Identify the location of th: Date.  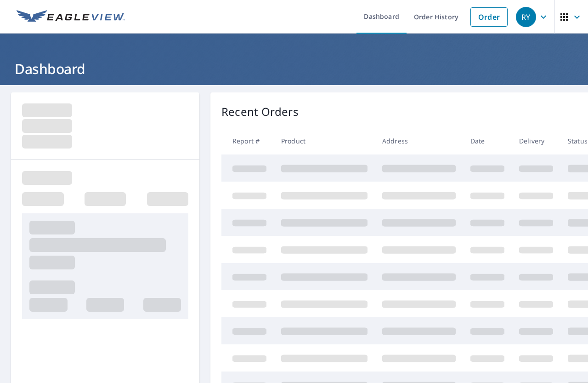
(488, 140).